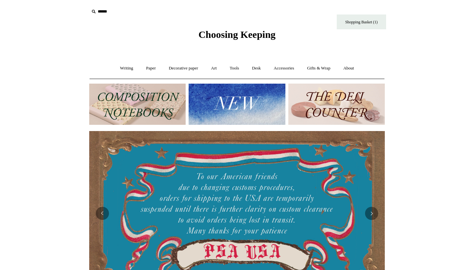  What do you see at coordinates (336, 104) in the screenshot?
I see `a: The Deli Counter` at bounding box center [336, 104].